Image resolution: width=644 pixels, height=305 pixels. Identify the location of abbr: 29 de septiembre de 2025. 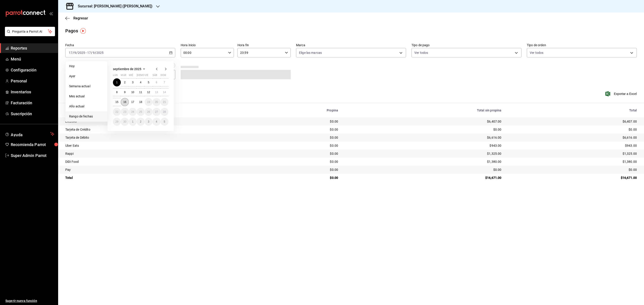
(116, 121).